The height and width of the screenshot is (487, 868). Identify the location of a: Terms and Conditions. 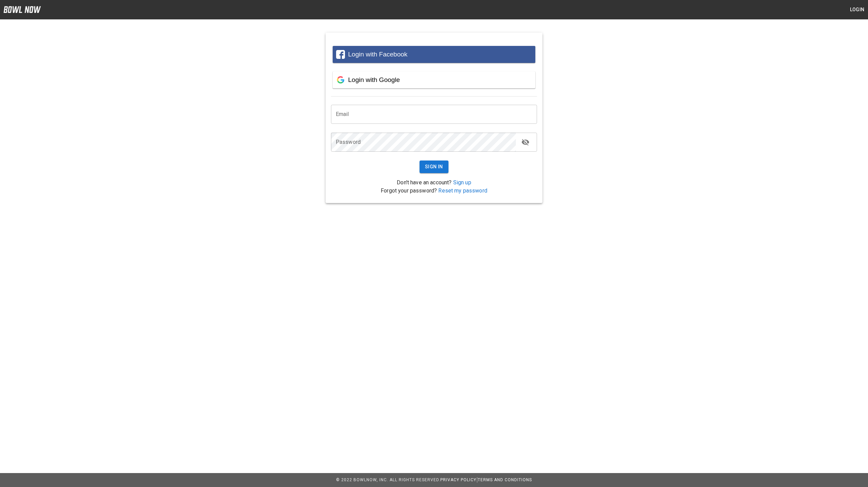
(505, 480).